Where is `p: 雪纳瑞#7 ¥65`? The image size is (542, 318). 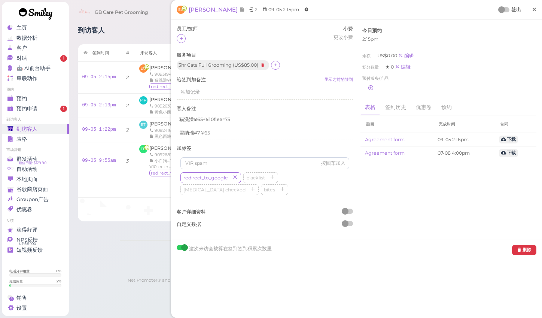
p: 雪纳瑞#7 ¥65 is located at coordinates (265, 133).